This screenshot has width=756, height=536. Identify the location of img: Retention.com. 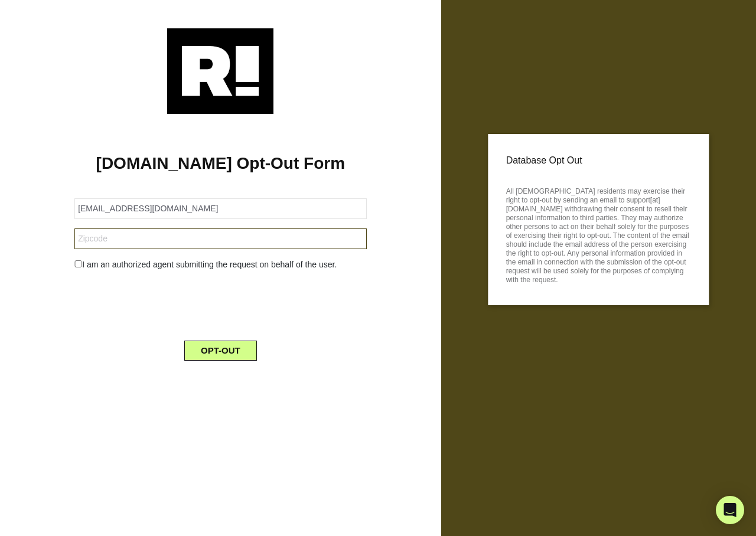
(220, 71).